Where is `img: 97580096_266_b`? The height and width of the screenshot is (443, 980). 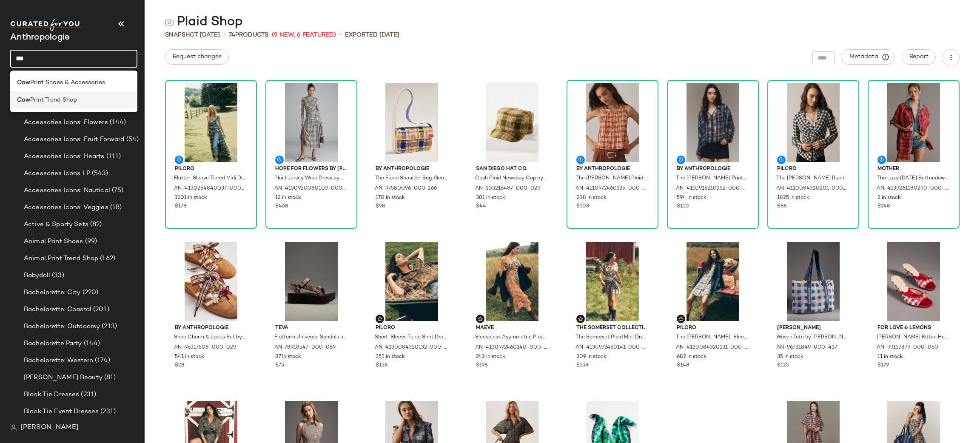 img: 97580096_266_b is located at coordinates (412, 123).